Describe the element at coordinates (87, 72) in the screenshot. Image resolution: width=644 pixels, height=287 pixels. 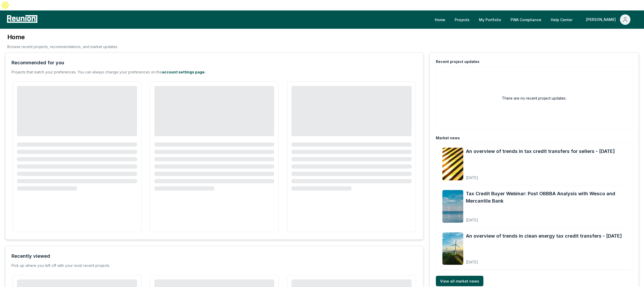
I see `span: Projects that match your preferences. You can always change your preferences on the` at that location.